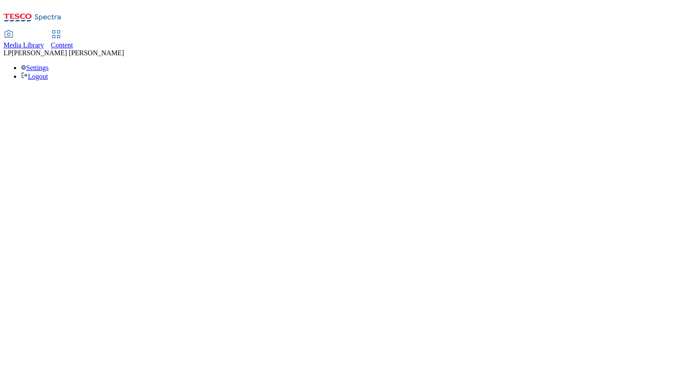 The height and width of the screenshot is (365, 689). What do you see at coordinates (24, 45) in the screenshot?
I see `span: Media Library` at bounding box center [24, 45].